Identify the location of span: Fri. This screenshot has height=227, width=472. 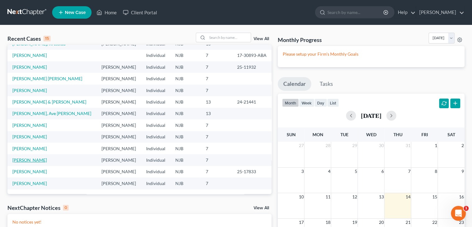
(425, 134).